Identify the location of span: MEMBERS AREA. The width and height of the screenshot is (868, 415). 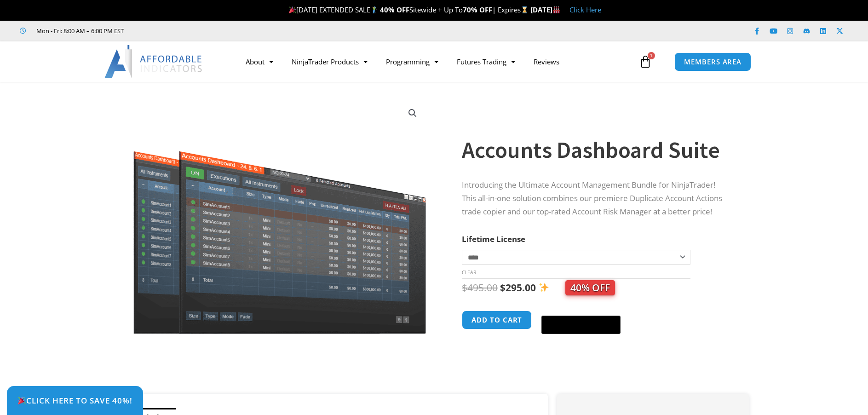
(712, 62).